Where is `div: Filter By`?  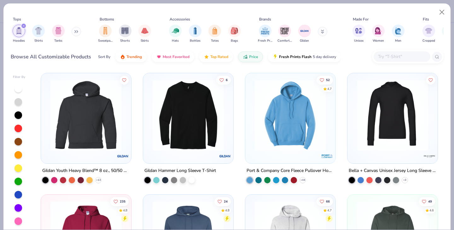 div: Filter By is located at coordinates (19, 77).